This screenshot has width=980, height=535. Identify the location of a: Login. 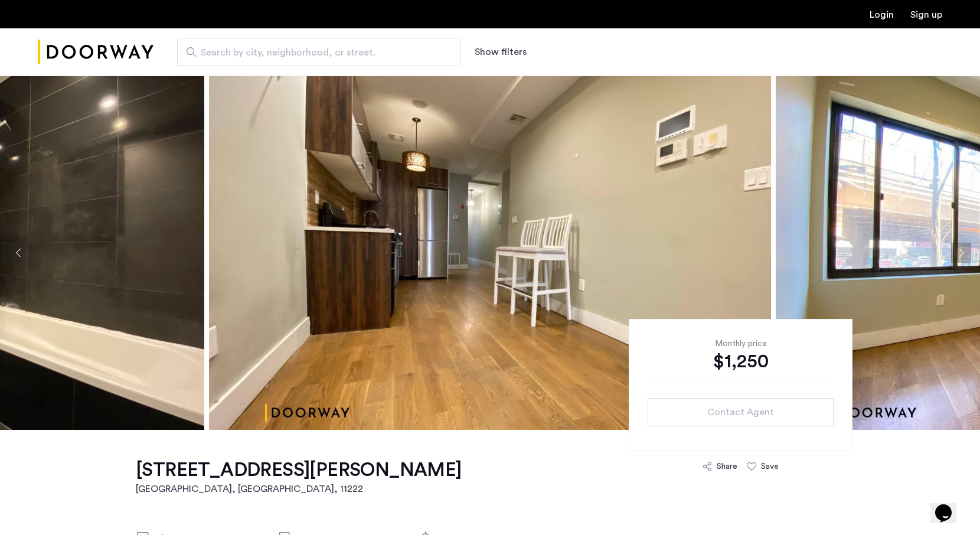
(882, 15).